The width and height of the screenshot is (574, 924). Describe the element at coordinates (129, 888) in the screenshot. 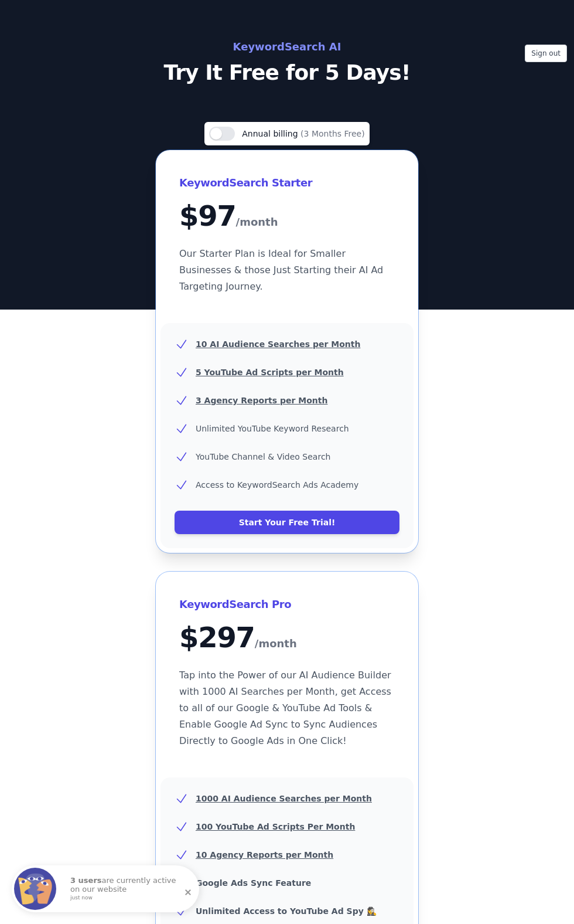

I see `p: are currently active on our website` at that location.